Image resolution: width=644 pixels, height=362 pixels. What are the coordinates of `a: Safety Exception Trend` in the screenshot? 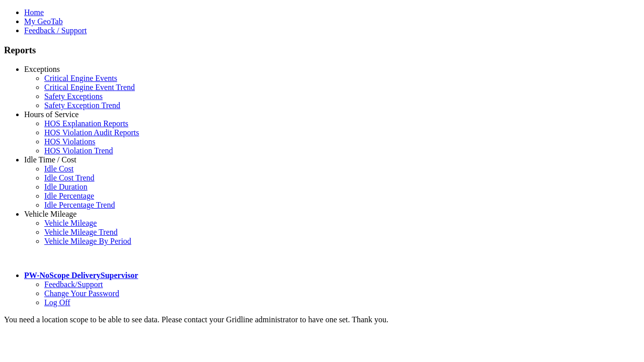 It's located at (82, 105).